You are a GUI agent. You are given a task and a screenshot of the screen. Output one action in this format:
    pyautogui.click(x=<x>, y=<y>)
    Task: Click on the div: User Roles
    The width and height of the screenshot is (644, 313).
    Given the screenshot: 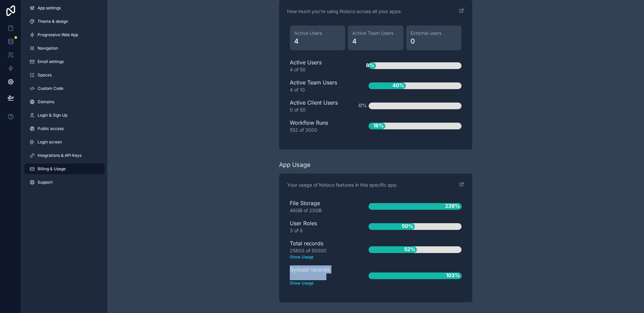 What is the action you would take?
    pyautogui.click(x=318, y=226)
    